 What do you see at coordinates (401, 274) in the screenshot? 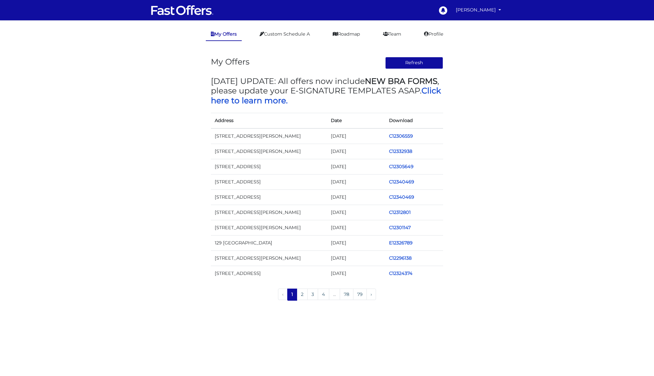
I see `a: C12324374` at bounding box center [401, 274].